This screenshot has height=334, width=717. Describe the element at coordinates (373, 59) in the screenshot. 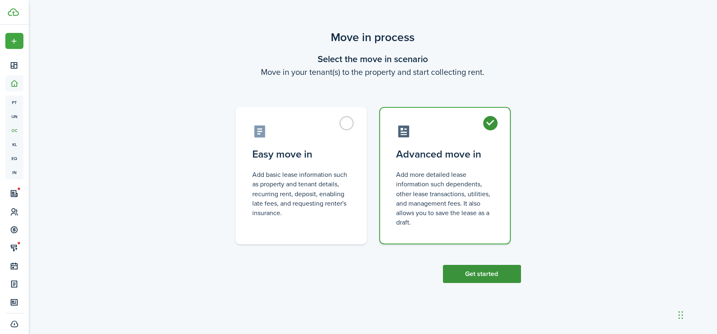

I see `wizard-step-header-title: Select the move in scenario` at that location.